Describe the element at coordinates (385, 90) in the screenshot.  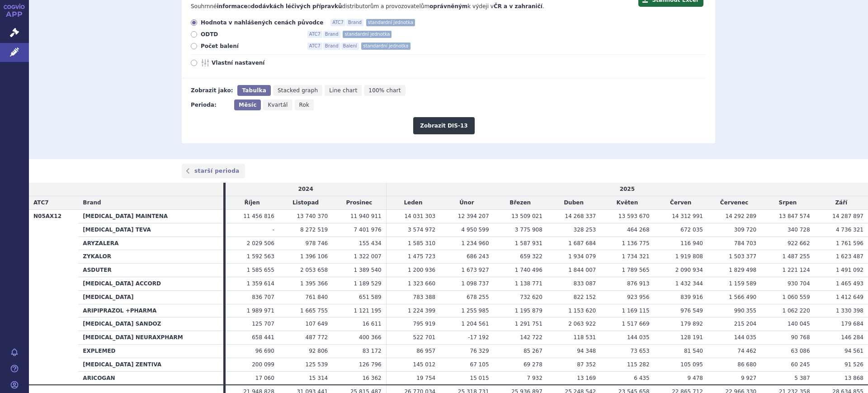
I see `span: 100% chart` at that location.